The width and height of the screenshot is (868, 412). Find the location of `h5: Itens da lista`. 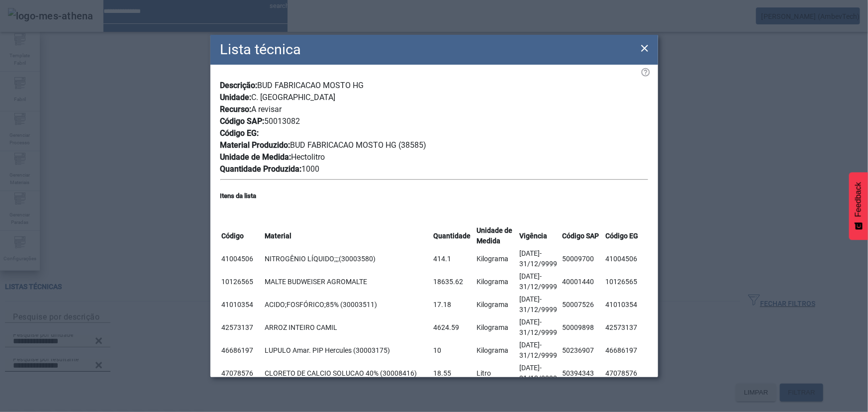

h5: Itens da lista is located at coordinates (434, 196).